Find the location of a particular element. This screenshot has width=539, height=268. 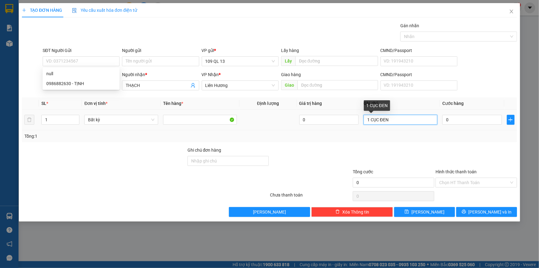

input: VD: Bàn, Ghế is located at coordinates (200, 120).